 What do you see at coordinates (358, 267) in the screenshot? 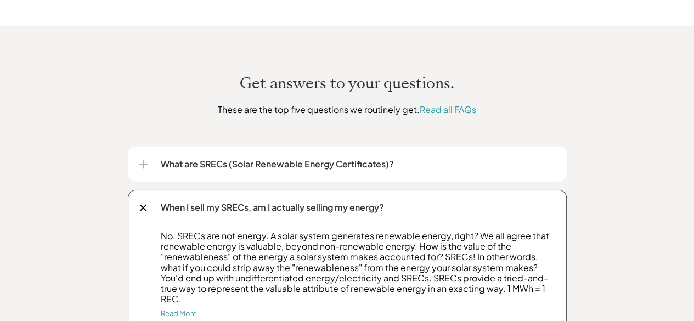
I see `p: No. SRECs are not energy. A solar system generates renewable energy, right? We all agree that ren...` at bounding box center [358, 267].